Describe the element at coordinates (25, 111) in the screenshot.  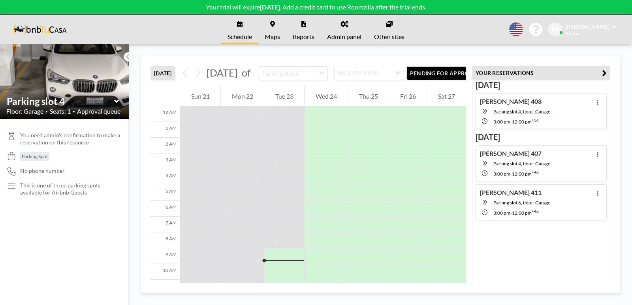
I see `span: Floor: Garage` at that location.